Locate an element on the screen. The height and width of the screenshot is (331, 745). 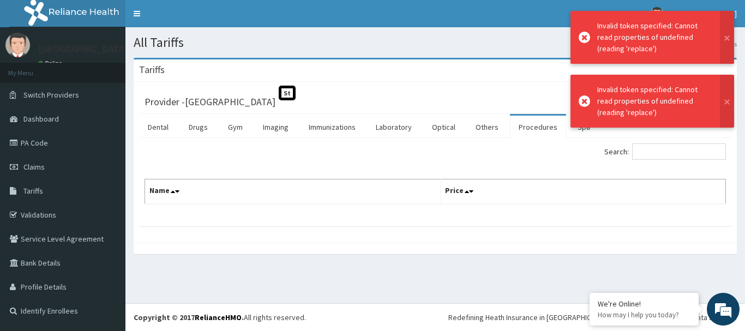
span: Claims is located at coordinates (34, 167).